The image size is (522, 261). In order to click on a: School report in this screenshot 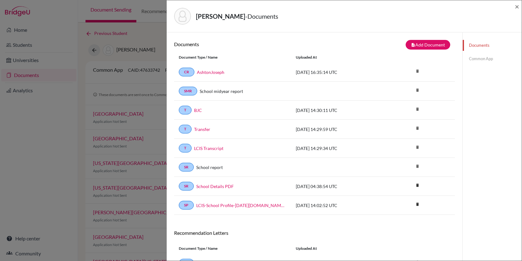, I will do `click(209, 167)`.